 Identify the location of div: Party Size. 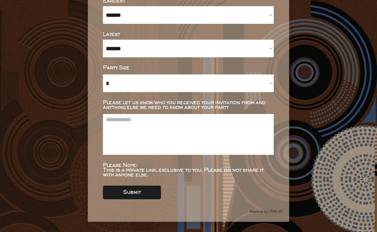
(188, 68).